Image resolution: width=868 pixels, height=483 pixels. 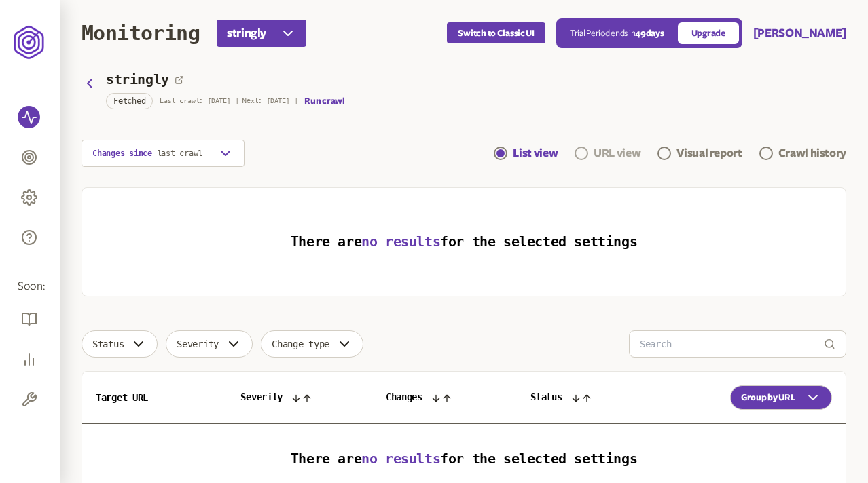 I want to click on a: List view, so click(x=526, y=154).